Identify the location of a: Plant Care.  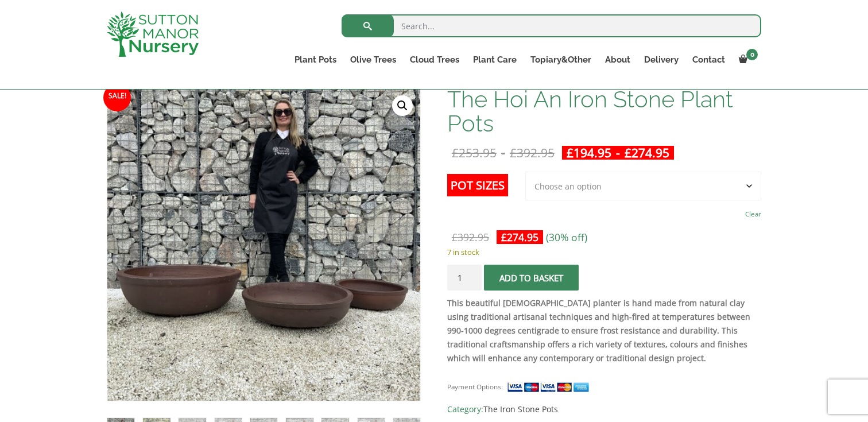
(495, 59).